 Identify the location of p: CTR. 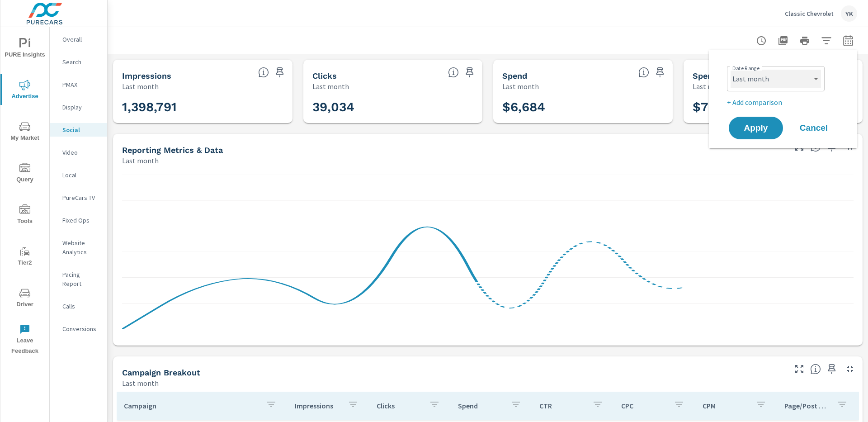
(562, 406).